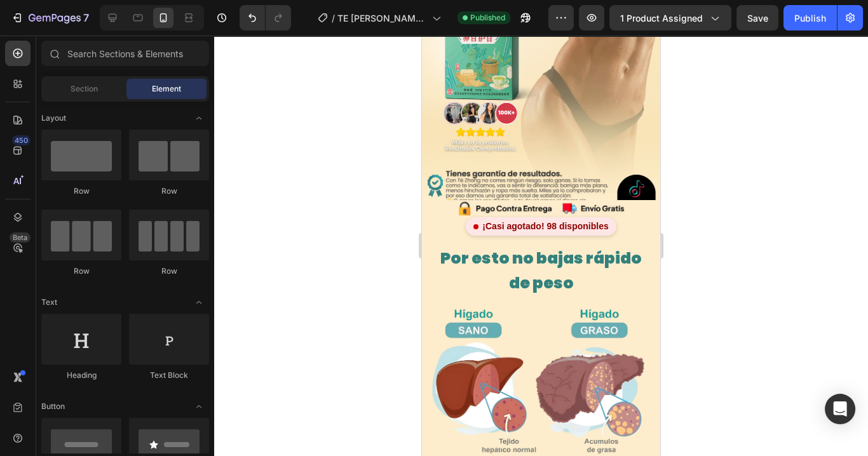 Image resolution: width=868 pixels, height=456 pixels. What do you see at coordinates (85, 18) in the screenshot?
I see `p: 7` at bounding box center [85, 18].